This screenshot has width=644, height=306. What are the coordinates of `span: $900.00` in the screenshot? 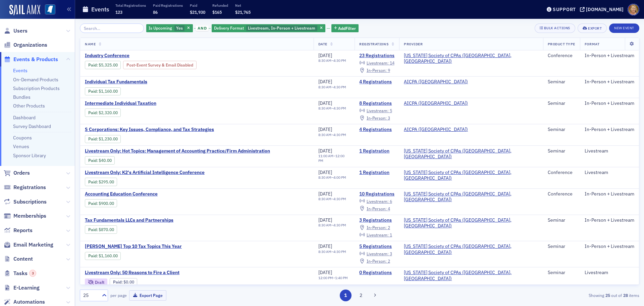 It's located at (106, 203).